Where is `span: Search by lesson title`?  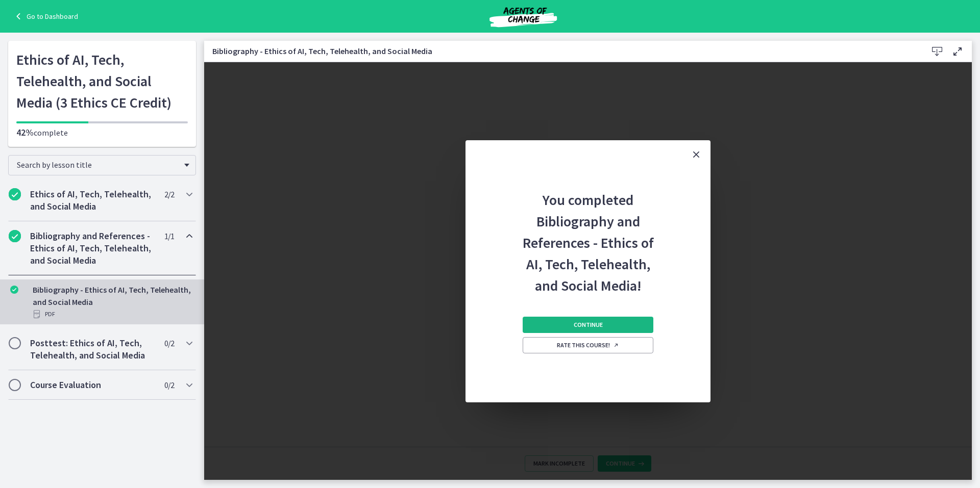 span: Search by lesson title is located at coordinates (98, 165).